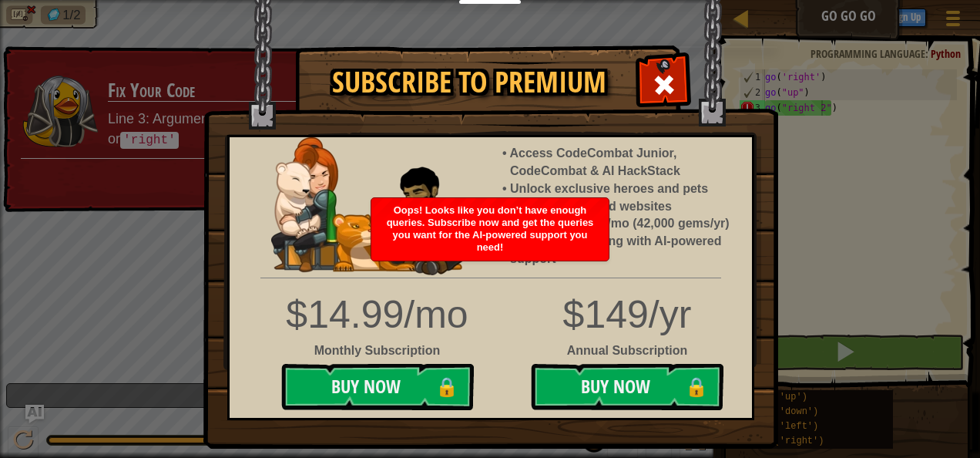  What do you see at coordinates (470, 82) in the screenshot?
I see `h1: Subscribe to Premium` at bounding box center [470, 82].